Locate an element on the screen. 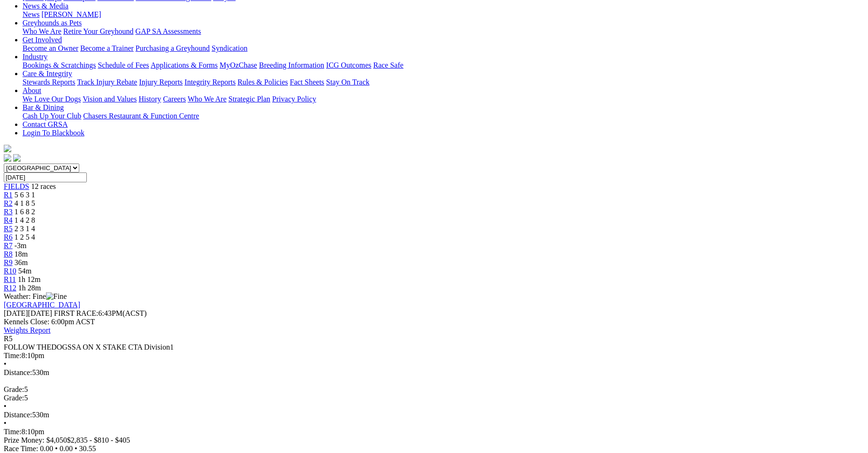 The width and height of the screenshot is (868, 453). span: R10 is located at coordinates (9, 271).